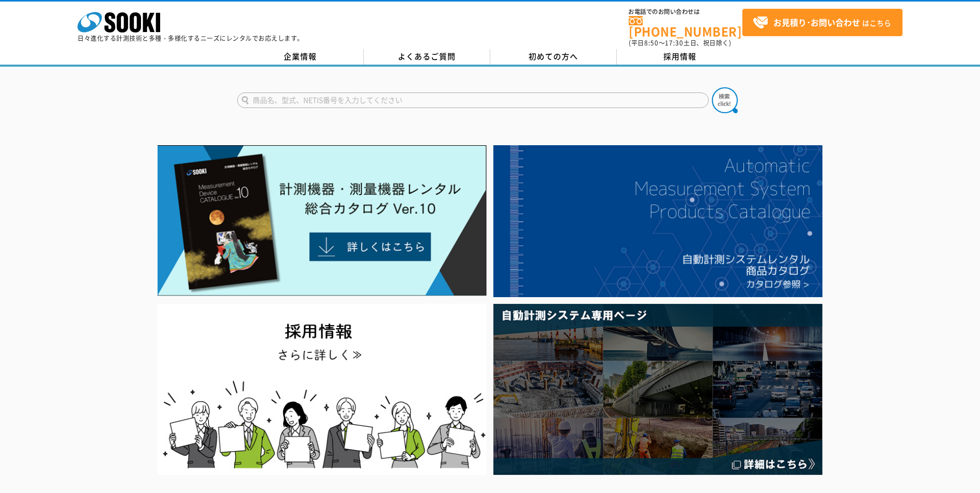  Describe the element at coordinates (553, 56) in the screenshot. I see `span: 初めての方へ` at that location.